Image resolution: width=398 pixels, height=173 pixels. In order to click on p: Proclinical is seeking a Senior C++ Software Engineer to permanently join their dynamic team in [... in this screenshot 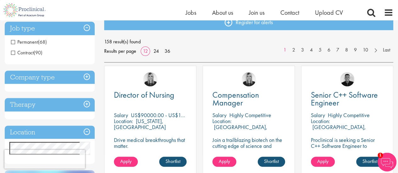, I will do `click(347, 149)`.